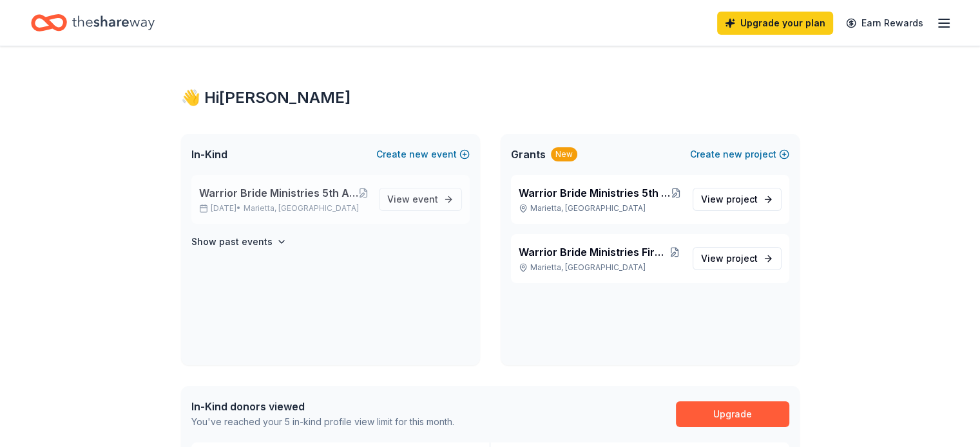 This screenshot has width=980, height=447. What do you see at coordinates (323, 423) in the screenshot?
I see `div: You've reached your 5 in-kind profile view limit for this month.` at bounding box center [323, 423].